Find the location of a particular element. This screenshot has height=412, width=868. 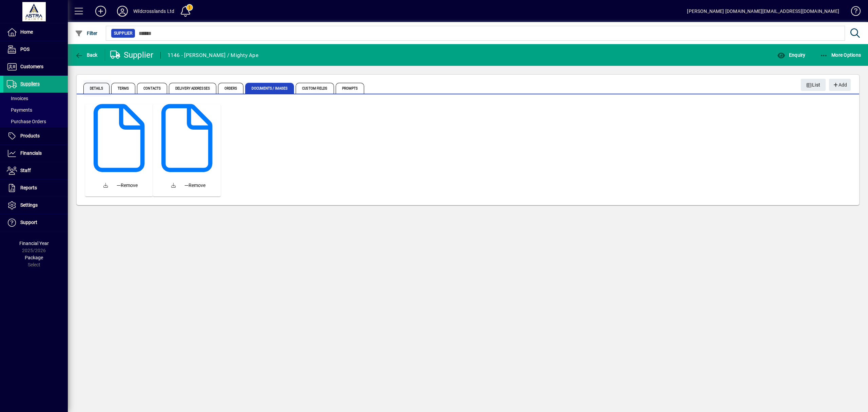

span: Products is located at coordinates (30, 136).